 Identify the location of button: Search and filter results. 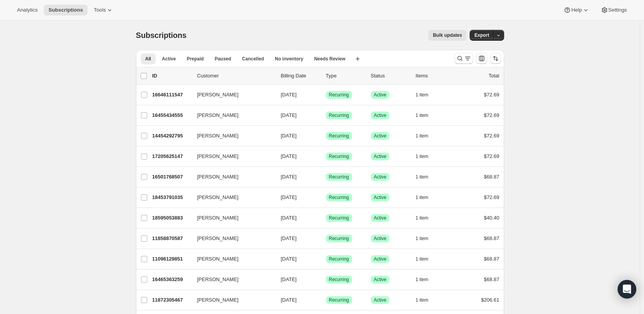
(464, 59).